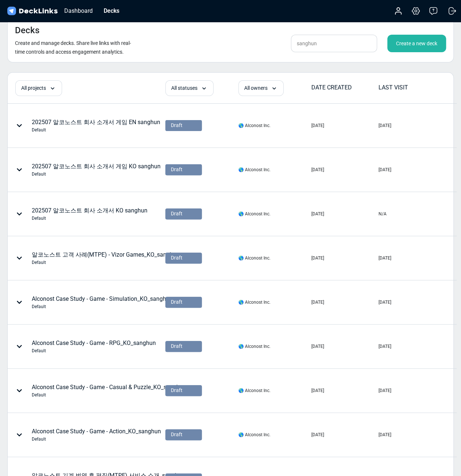 Image resolution: width=461 pixels, height=476 pixels. I want to click on img: DeckLinks, so click(32, 11).